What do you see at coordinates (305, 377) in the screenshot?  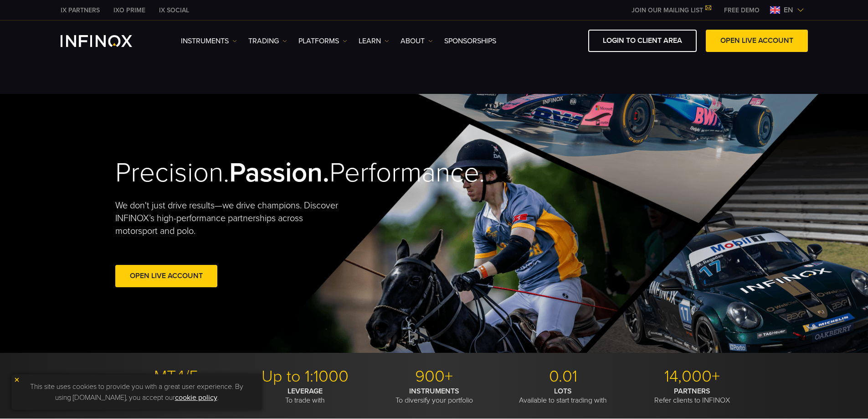 I see `p: Up to 1:1000` at bounding box center [305, 377].